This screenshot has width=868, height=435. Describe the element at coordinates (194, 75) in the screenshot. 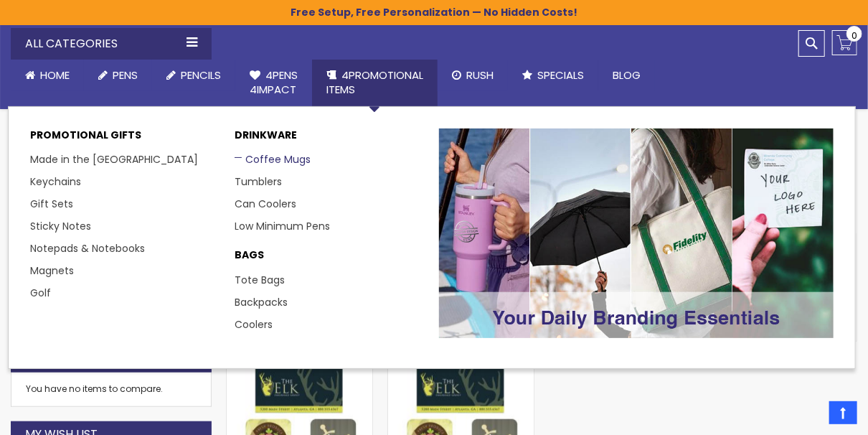

I see `a: Pencils` at that location.